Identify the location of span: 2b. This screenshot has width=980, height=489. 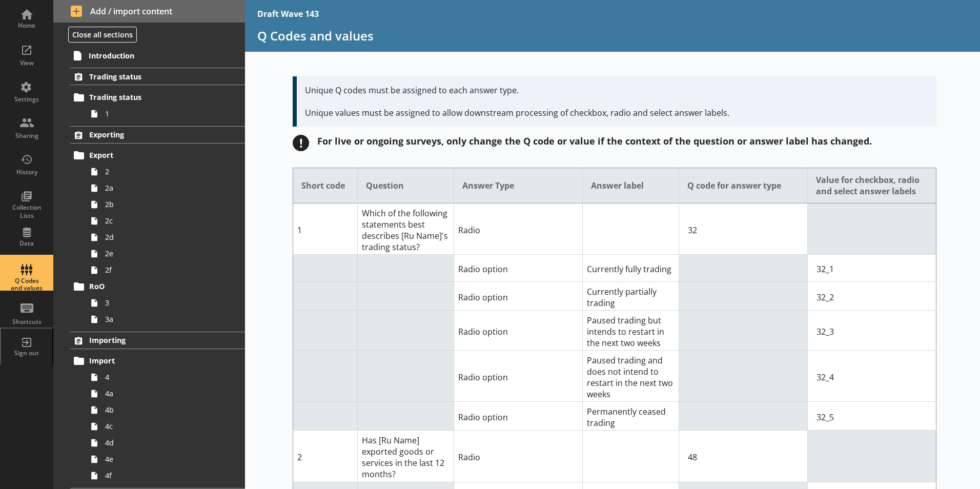
(162, 204).